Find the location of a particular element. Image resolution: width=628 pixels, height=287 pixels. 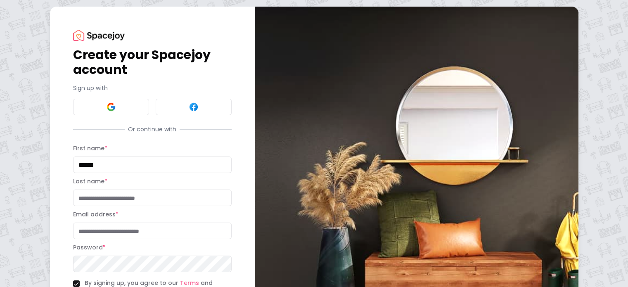

img: Google signin is located at coordinates (111, 107).